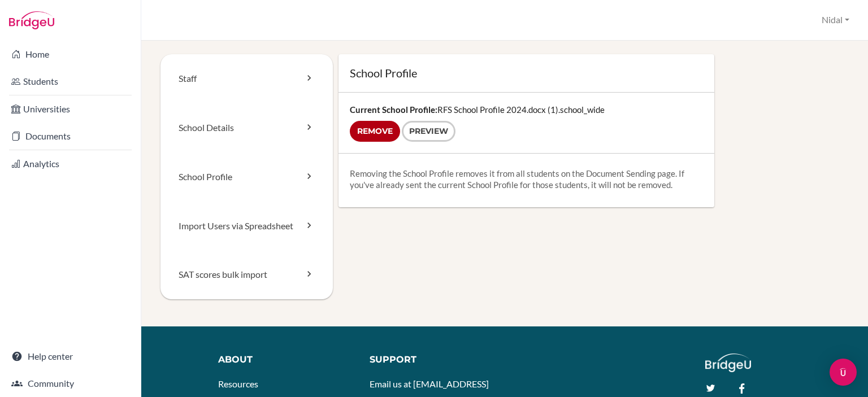 This screenshot has height=397, width=868. What do you see at coordinates (32, 20) in the screenshot?
I see `img: Bridge-U` at bounding box center [32, 20].